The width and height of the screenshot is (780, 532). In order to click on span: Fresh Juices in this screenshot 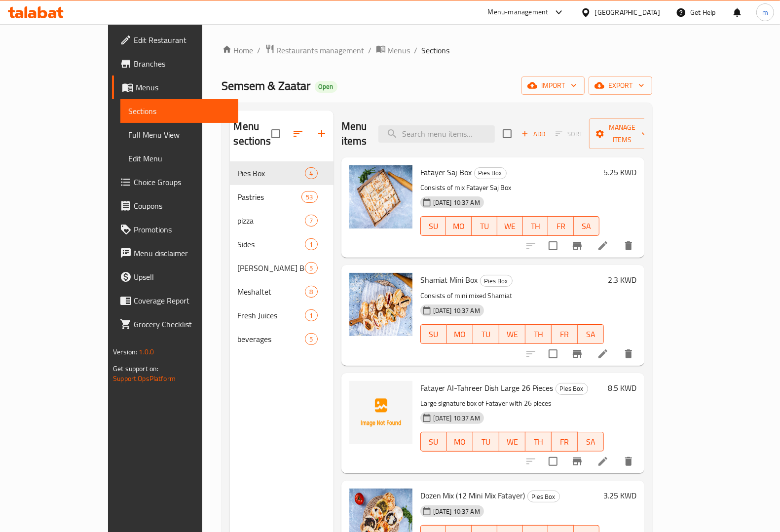, I will do `click(271, 316)`.